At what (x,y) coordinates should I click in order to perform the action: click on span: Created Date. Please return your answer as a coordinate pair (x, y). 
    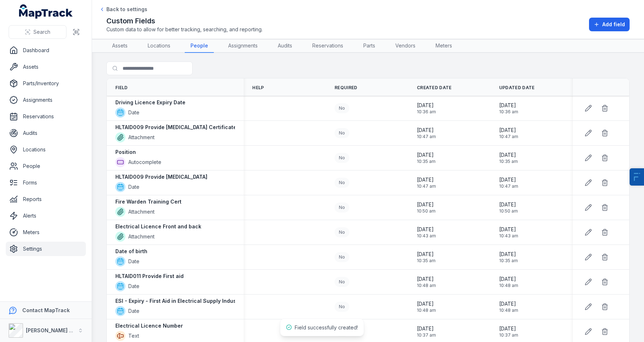
    Looking at the image, I should click on (434, 88).